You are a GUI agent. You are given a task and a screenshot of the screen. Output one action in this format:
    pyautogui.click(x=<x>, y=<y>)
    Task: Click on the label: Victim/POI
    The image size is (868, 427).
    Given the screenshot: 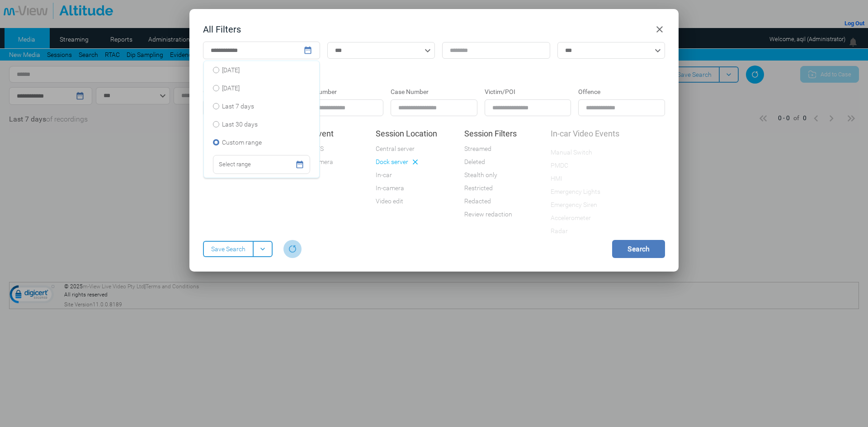 What is the action you would take?
    pyautogui.click(x=528, y=92)
    